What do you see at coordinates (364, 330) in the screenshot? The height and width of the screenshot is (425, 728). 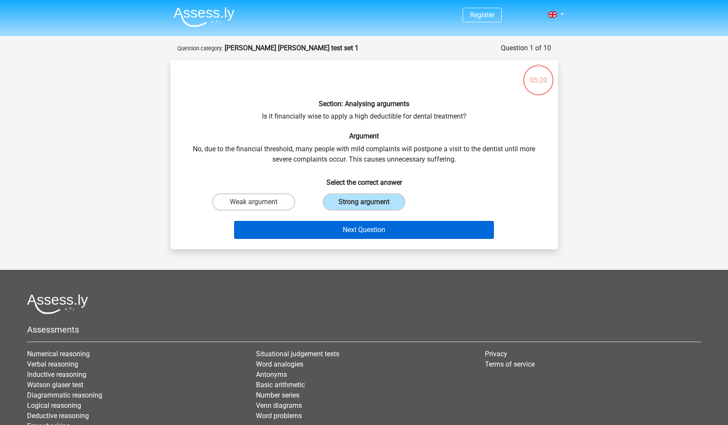 I see `h5: Assessments` at bounding box center [364, 330].